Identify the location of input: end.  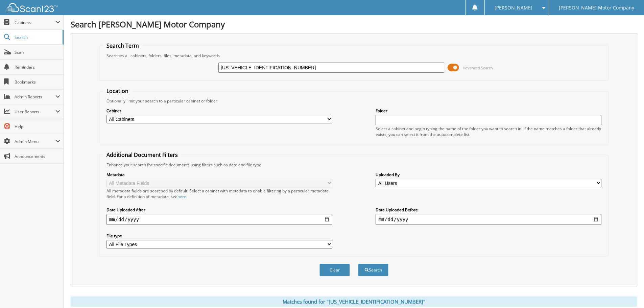
(488, 220).